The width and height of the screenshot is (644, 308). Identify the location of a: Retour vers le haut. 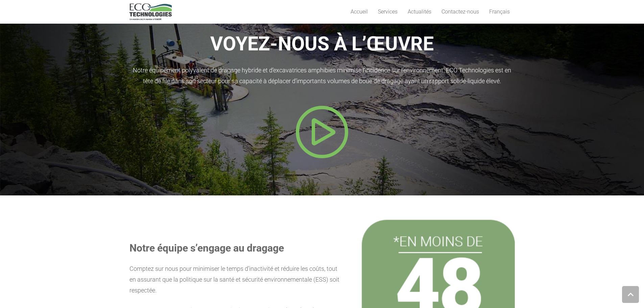
(630, 295).